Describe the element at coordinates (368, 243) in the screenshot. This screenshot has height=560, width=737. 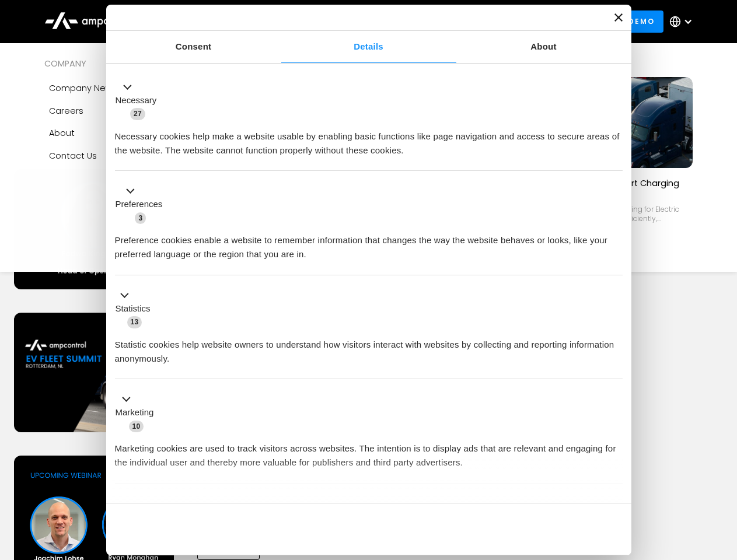
I see `div: Preference cookies enable a website to remember information that changes the way the website beha...` at that location.